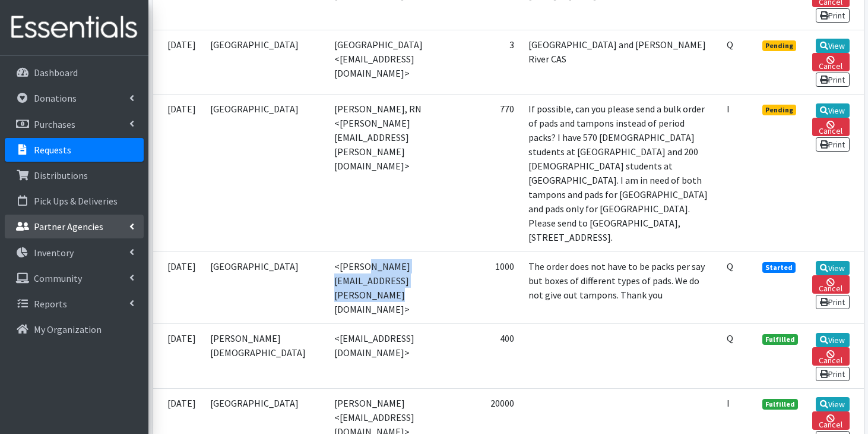 The image size is (868, 434). I want to click on a: Reports, so click(74, 304).